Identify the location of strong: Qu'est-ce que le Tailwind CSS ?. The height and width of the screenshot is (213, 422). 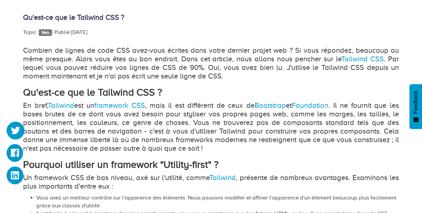
(93, 92).